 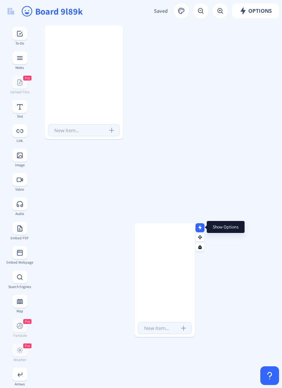 I want to click on div: Arrows, so click(x=19, y=384).